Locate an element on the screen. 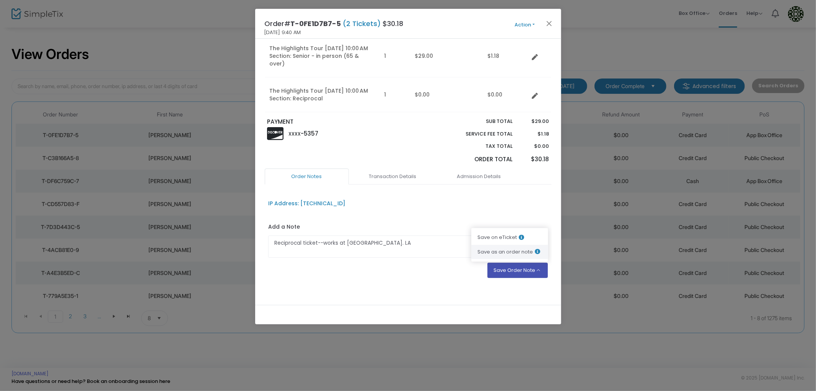 This screenshot has height=391, width=816. span: XXXX is located at coordinates (295, 134).